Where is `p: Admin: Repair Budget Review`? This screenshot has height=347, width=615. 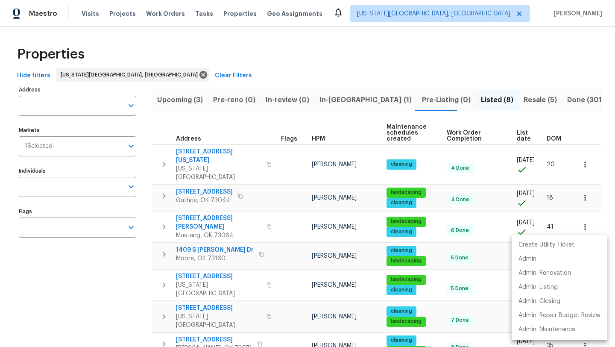 p: Admin: Repair Budget Review is located at coordinates (559, 315).